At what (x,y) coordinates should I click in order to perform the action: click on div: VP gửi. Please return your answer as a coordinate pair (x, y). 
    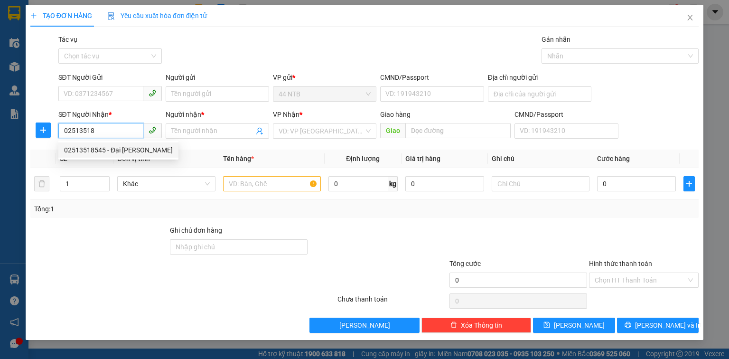
    Looking at the image, I should click on (325, 77).